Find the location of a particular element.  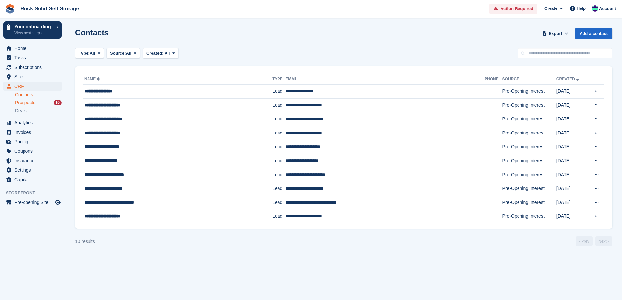

a: Your onboarding View next steps is located at coordinates (32, 30).